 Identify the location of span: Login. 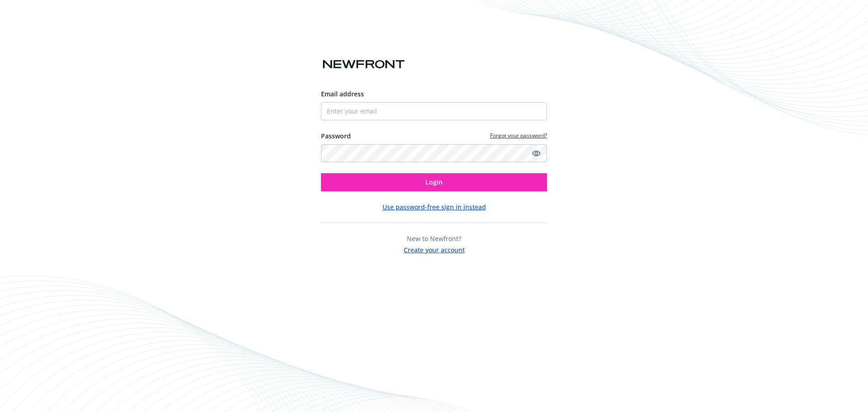
(434, 182).